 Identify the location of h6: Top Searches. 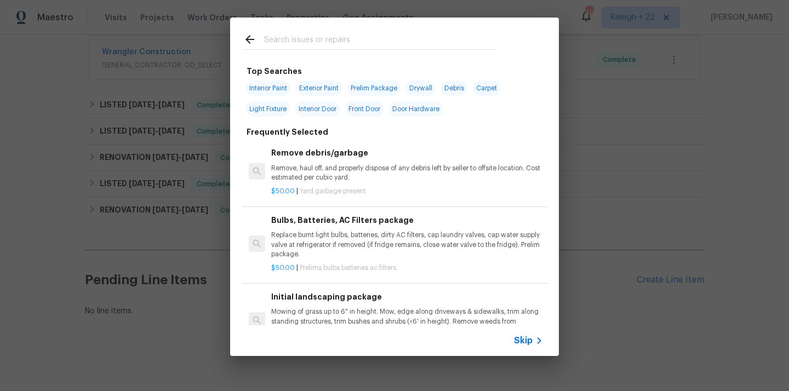
(274, 71).